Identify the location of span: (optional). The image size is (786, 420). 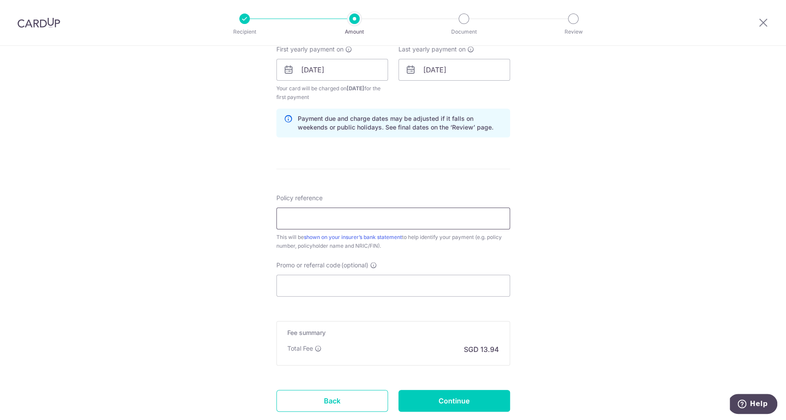
(355, 265).